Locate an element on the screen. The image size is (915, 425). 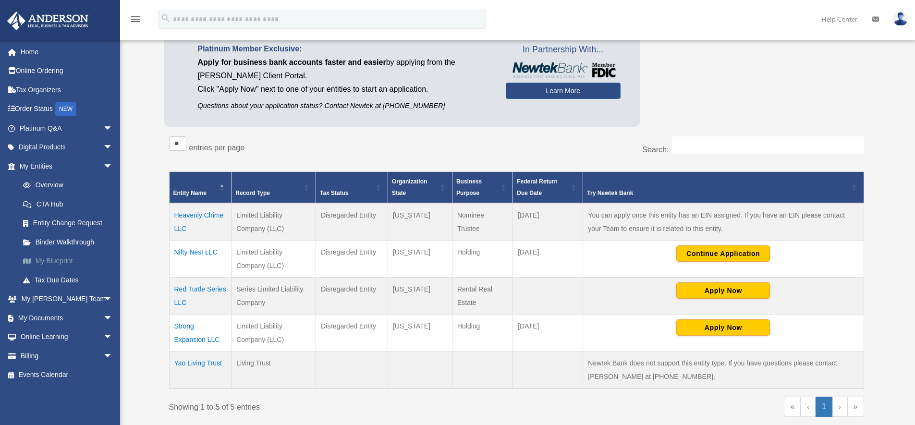
a: Digital Productsarrow_drop_down is located at coordinates (67, 147).